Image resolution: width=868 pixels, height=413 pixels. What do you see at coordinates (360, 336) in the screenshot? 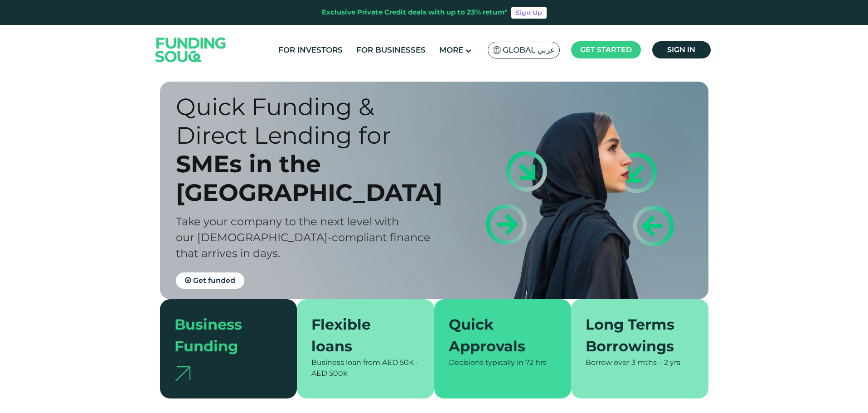
I see `div: Flexible loans` at bounding box center [360, 336].